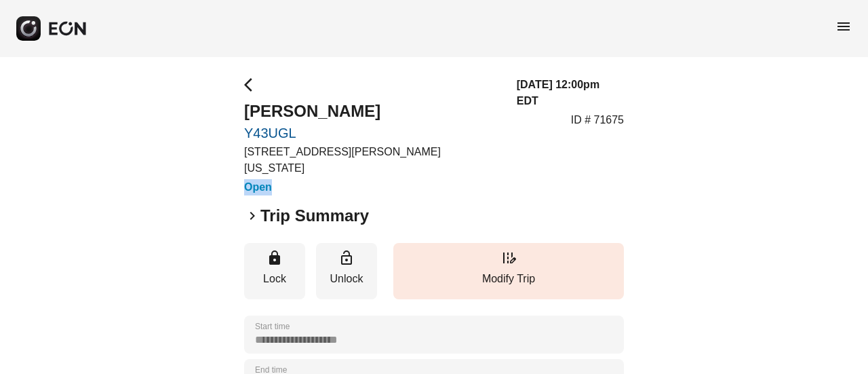  I want to click on p: Modify Trip, so click(508, 278).